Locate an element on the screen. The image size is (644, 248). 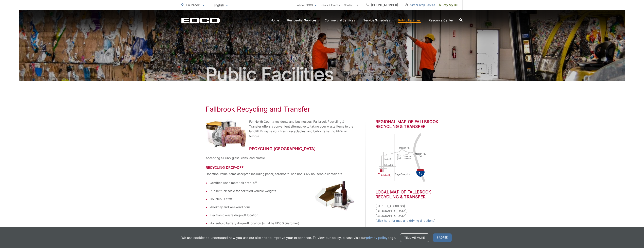
a: Tell me more is located at coordinates (415, 238).